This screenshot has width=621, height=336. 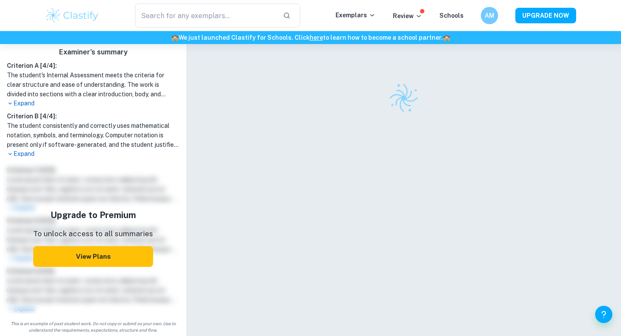 What do you see at coordinates (310, 38) in the screenshot?
I see `h6: We just launched Clastify for Schools. Click to learn how to become a school partner.` at bounding box center [310, 38].